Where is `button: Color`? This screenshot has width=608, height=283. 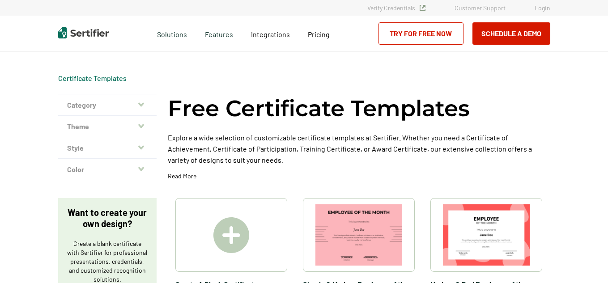
button: Color is located at coordinates (107, 170).